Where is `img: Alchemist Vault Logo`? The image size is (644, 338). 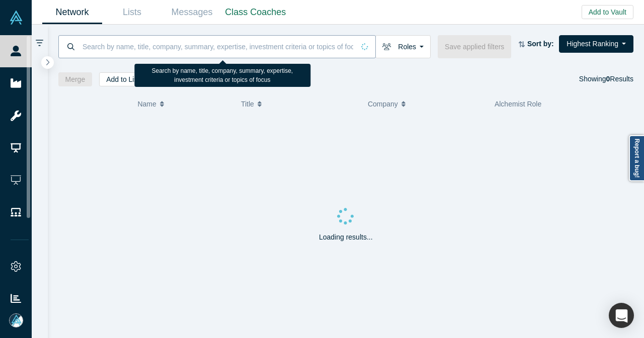
img: Alchemist Vault Logo is located at coordinates (16, 17).